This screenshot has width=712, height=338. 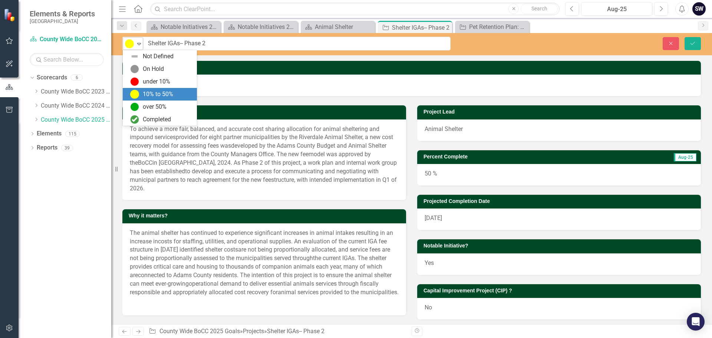 What do you see at coordinates (153, 69) in the screenshot?
I see `div: On Hold` at bounding box center [153, 69].